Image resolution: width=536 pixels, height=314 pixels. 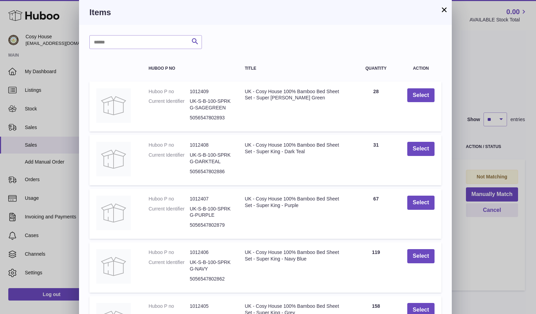 I want to click on img: UK - Cosy House 100% Bamboo Bed Sheet Set - Super King - Dark Teal, so click(x=113, y=159).